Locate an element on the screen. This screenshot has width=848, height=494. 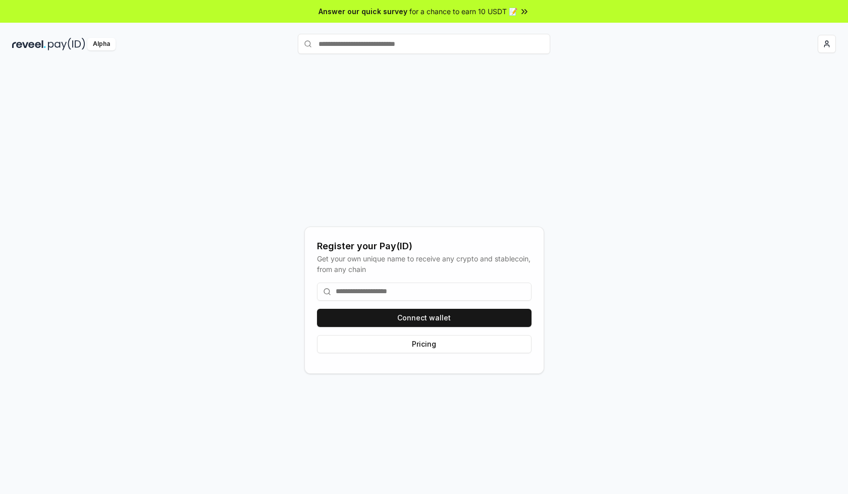
div: Register your Pay(ID) is located at coordinates (424, 246).